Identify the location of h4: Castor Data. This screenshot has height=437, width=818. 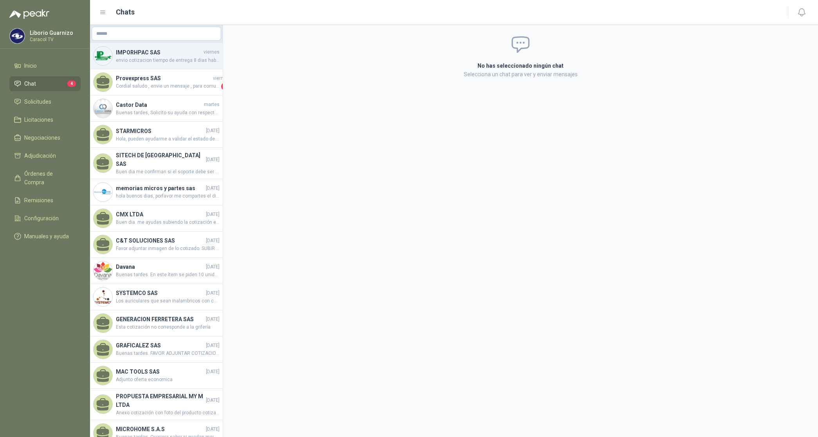
(159, 105).